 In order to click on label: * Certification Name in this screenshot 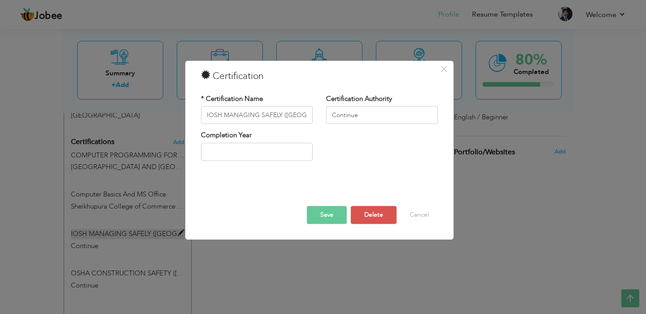, I will do `click(232, 99)`.